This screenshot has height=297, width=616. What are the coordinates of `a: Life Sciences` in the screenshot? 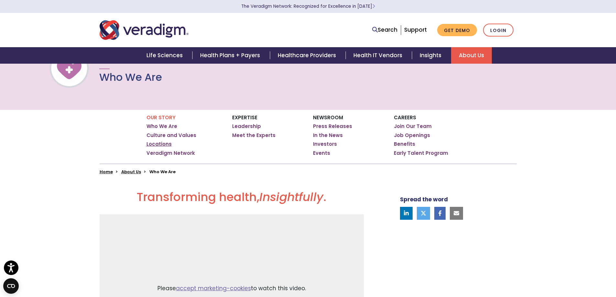 It's located at (166, 55).